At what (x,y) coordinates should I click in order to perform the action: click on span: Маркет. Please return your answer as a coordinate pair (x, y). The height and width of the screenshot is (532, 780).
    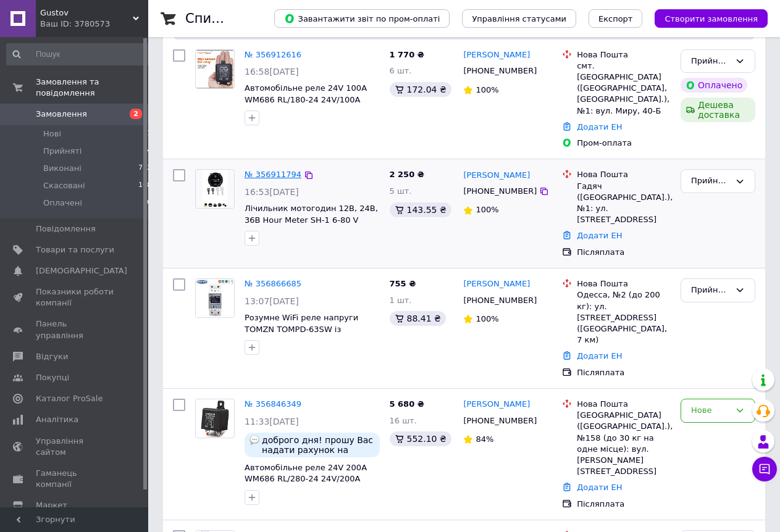
    Looking at the image, I should click on (51, 505).